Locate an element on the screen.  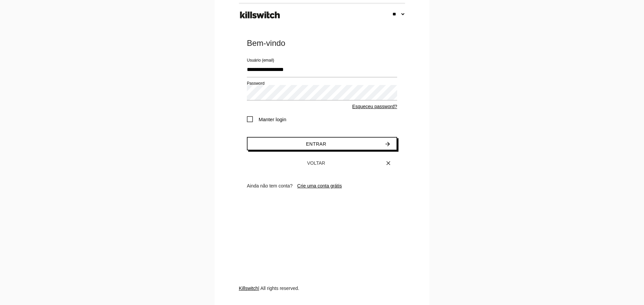
i: arrow_forward is located at coordinates (387, 144).